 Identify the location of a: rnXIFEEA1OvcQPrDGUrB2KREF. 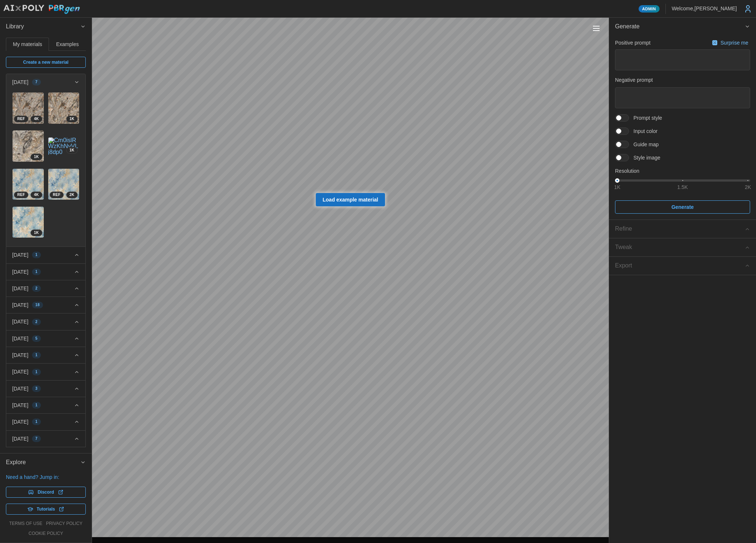
(64, 184).